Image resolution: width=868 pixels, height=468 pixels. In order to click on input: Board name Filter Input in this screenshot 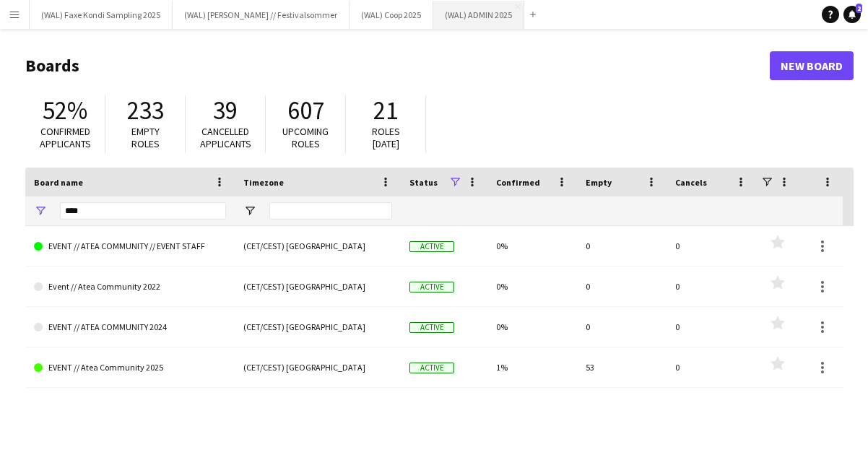, I will do `click(143, 211)`.